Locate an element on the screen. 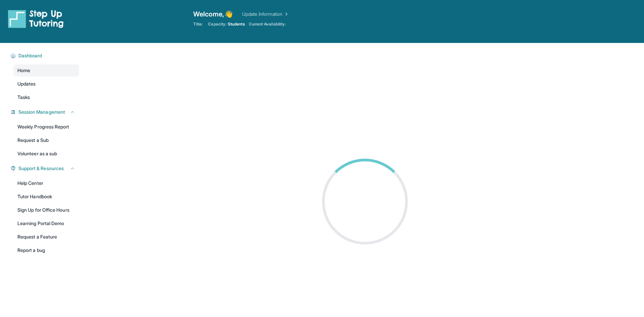 This screenshot has height=317, width=644. img: logo is located at coordinates (36, 19).